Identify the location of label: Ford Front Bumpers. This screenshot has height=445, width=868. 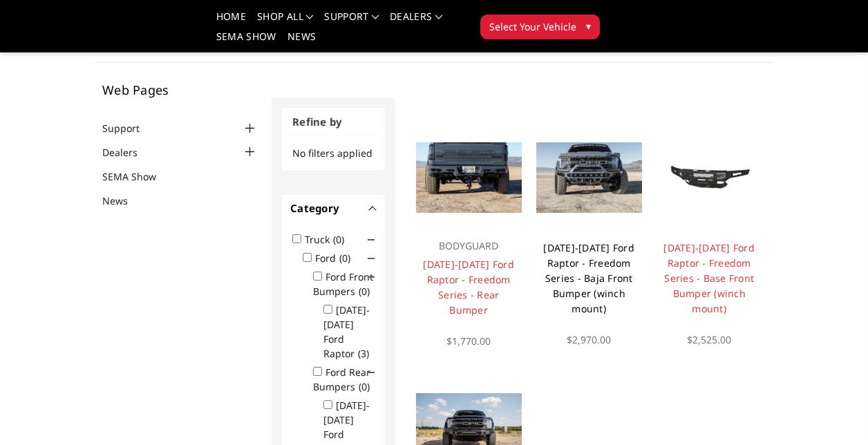
(345, 284).